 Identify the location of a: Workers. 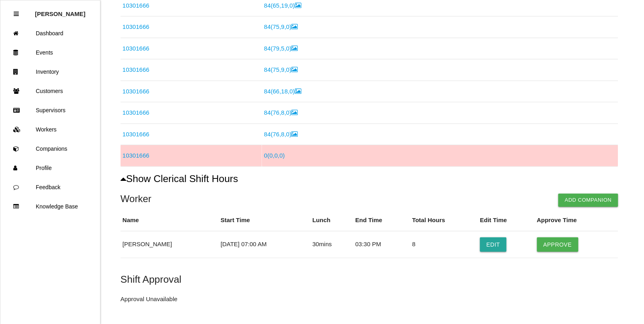
(50, 130).